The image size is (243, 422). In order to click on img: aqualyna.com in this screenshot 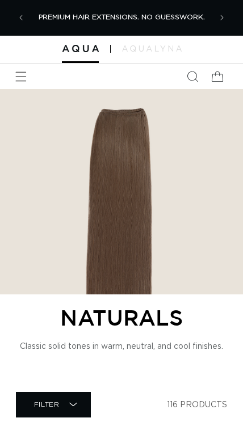, I will do `click(152, 48)`.